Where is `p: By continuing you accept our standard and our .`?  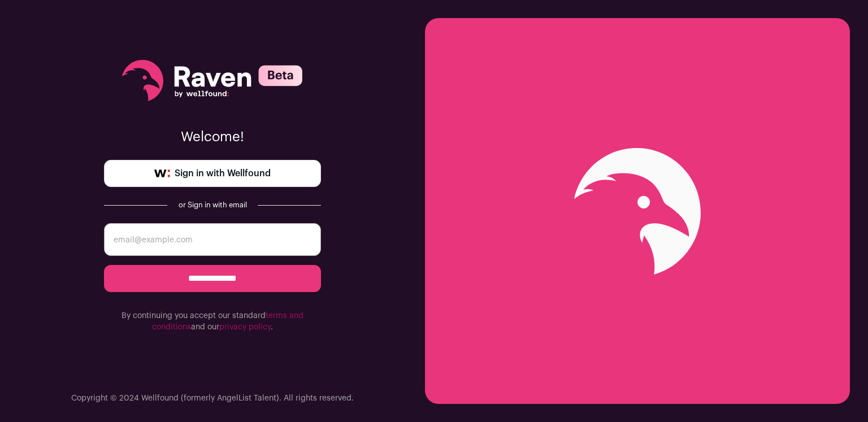
p: By continuing you accept our standard and our . is located at coordinates (213, 322).